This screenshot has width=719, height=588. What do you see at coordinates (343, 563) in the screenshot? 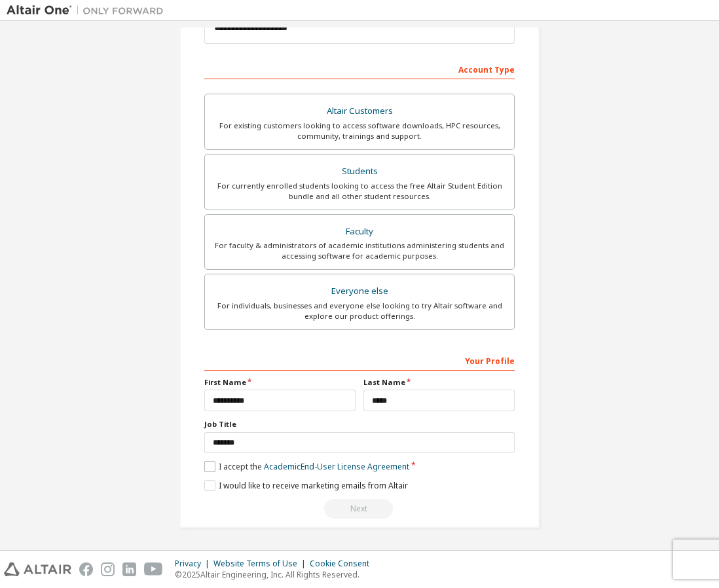
I see `div: Cookie Consent` at bounding box center [343, 563].